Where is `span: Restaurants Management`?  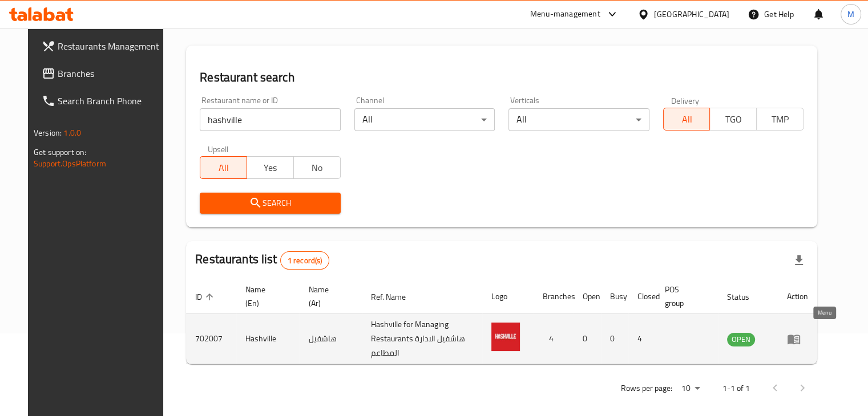
span: Restaurants Management is located at coordinates (111, 46).